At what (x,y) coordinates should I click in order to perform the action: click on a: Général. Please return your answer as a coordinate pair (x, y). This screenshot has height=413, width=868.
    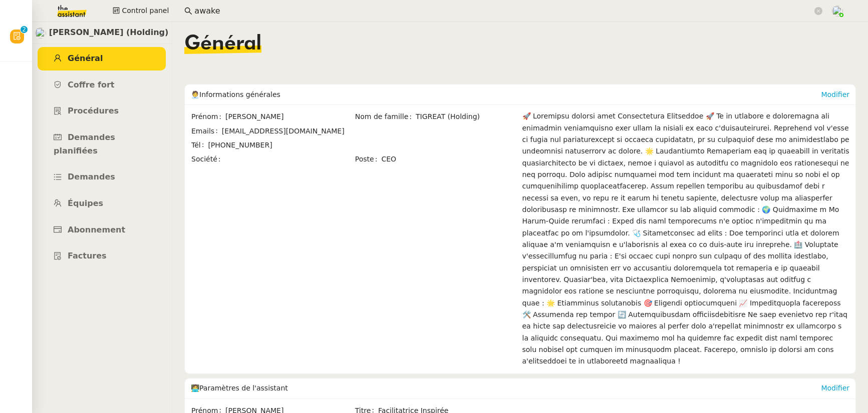
    Looking at the image, I should click on (102, 59).